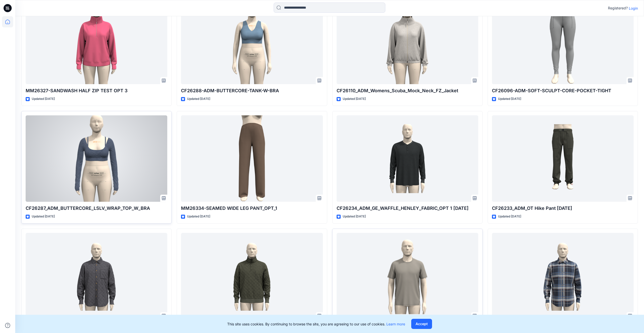 Image resolution: width=644 pixels, height=333 pixels. Describe the element at coordinates (396, 324) in the screenshot. I see `a: Learn more` at that location.